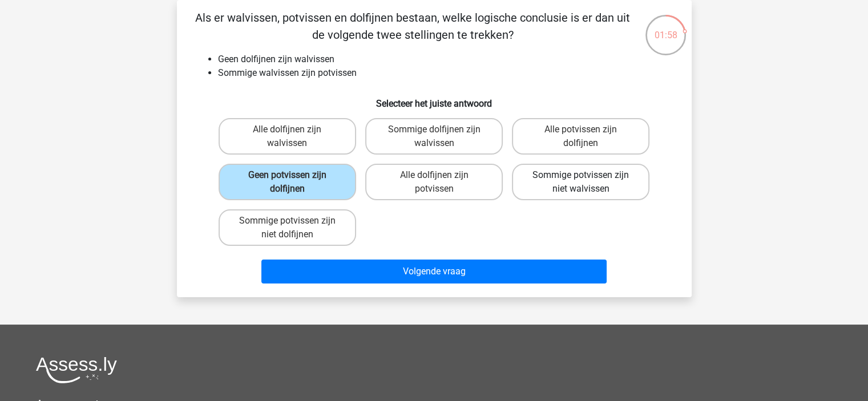 The height and width of the screenshot is (401, 868). What do you see at coordinates (581, 136) in the screenshot?
I see `label: Alle potvissen zijn dolfijnen` at bounding box center [581, 136].